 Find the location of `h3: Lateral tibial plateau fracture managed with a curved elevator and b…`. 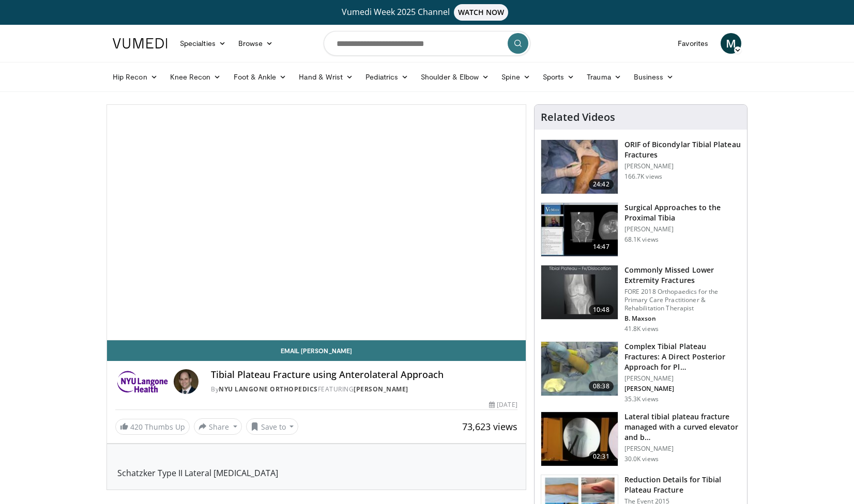

h3: Lateral tibial plateau fracture managed with a curved elevator and b… is located at coordinates (682, 427).